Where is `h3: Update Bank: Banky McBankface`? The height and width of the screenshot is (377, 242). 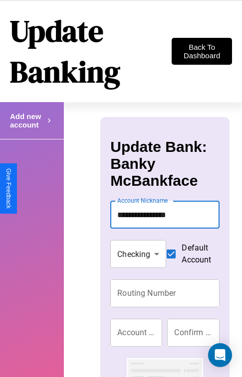
h3: Update Bank: Banky McBankface is located at coordinates (164, 164).